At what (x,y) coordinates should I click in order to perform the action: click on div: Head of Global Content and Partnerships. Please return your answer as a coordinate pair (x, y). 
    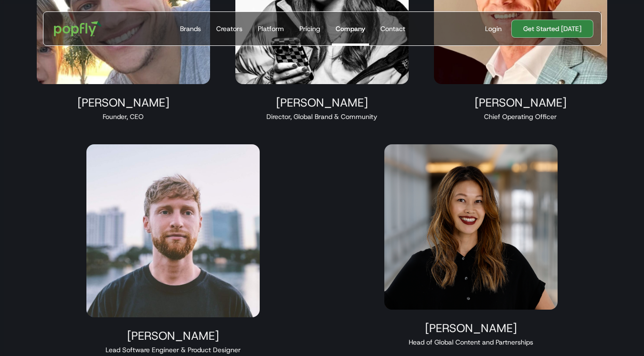
    Looking at the image, I should click on (471, 342).